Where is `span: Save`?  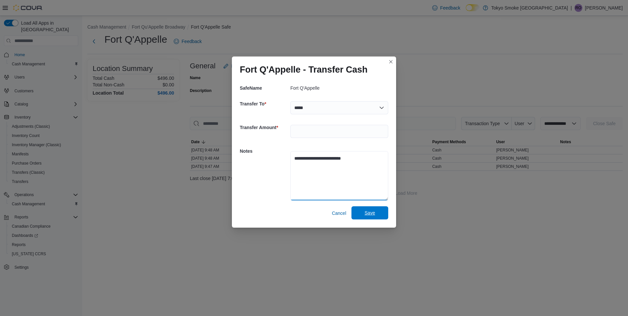 span: Save is located at coordinates (370, 213).